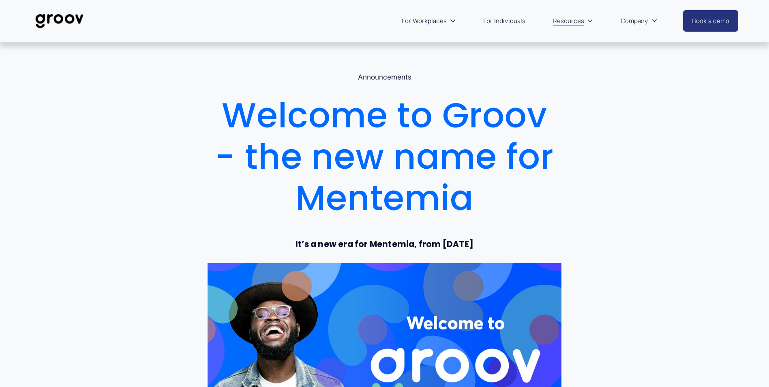 This screenshot has width=769, height=387. What do you see at coordinates (385, 77) in the screenshot?
I see `a: Announcements` at bounding box center [385, 77].